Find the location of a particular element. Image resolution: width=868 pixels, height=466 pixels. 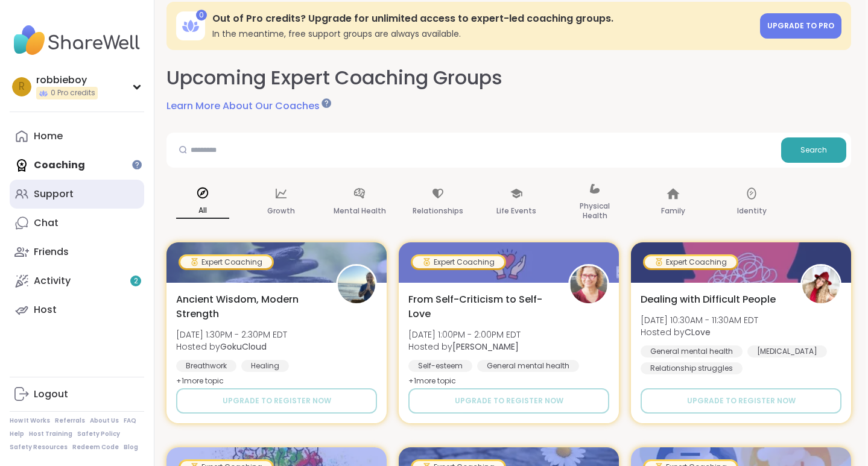

p: Relationships is located at coordinates (438, 211).